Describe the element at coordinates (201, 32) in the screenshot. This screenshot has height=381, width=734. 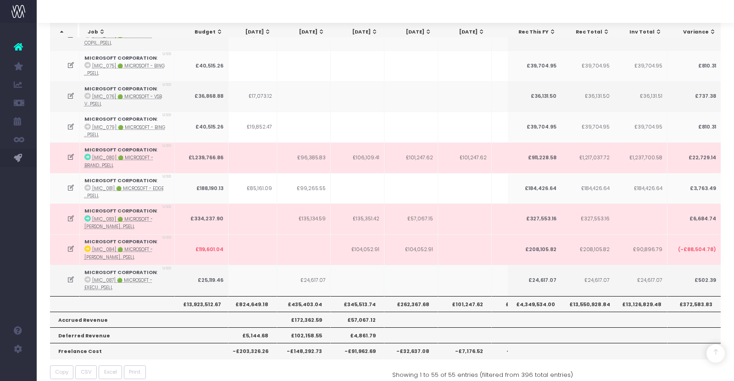
I see `th: Budget: activate to sort column ascending` at that location.